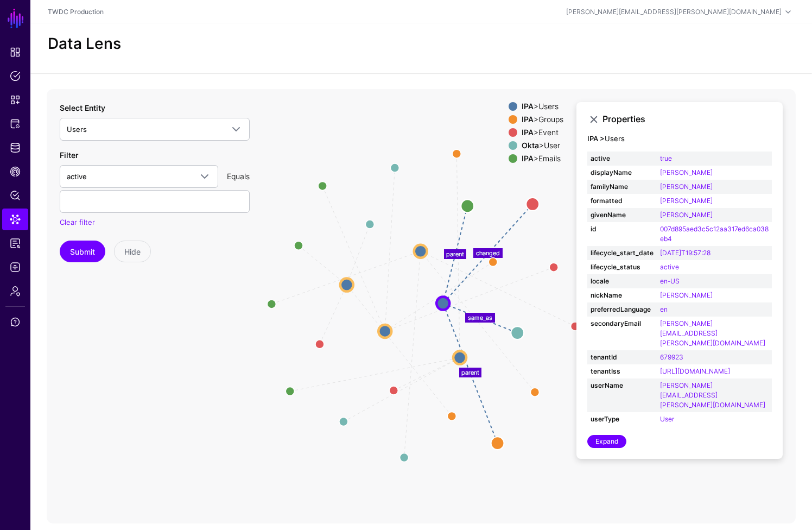  Describe the element at coordinates (15, 148) in the screenshot. I see `a: Identity Data Fabric` at that location.